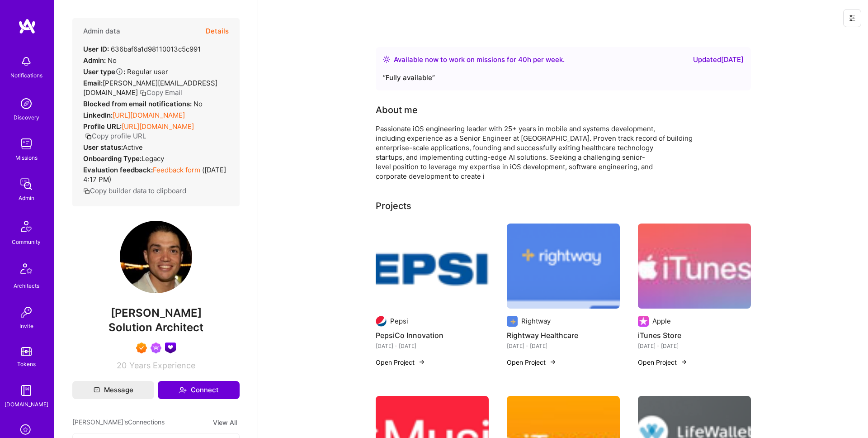  Describe the element at coordinates (26, 270) in the screenshot. I see `img: Architects` at that location.